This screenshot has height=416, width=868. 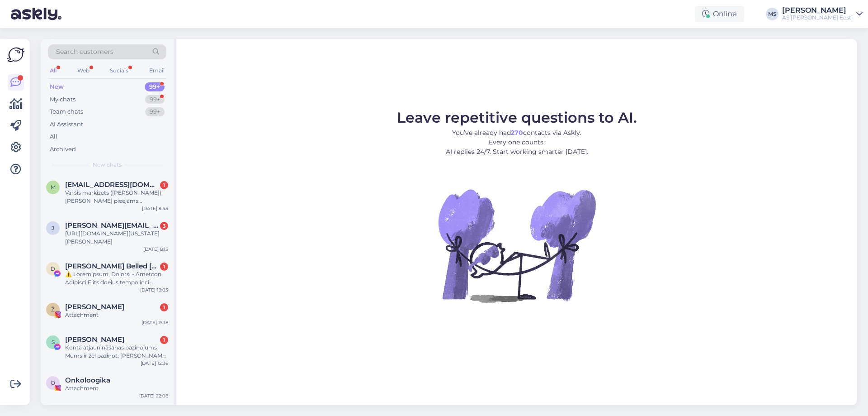 What do you see at coordinates (157, 70) in the screenshot?
I see `div: Email` at bounding box center [157, 70].